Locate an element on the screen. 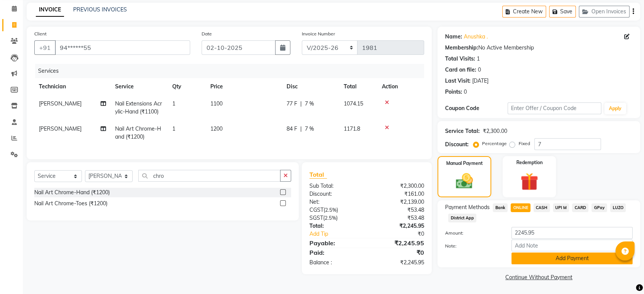 This screenshot has height=294, width=644. span: District App is located at coordinates (462, 218).